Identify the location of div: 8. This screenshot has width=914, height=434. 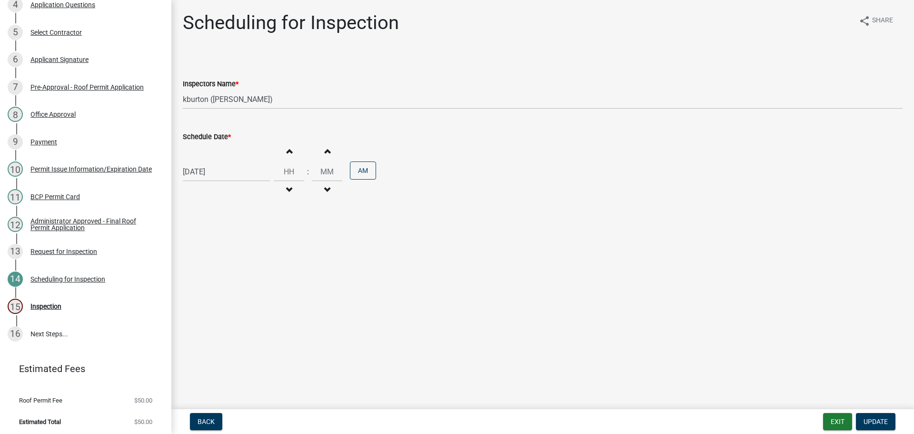
(15, 114).